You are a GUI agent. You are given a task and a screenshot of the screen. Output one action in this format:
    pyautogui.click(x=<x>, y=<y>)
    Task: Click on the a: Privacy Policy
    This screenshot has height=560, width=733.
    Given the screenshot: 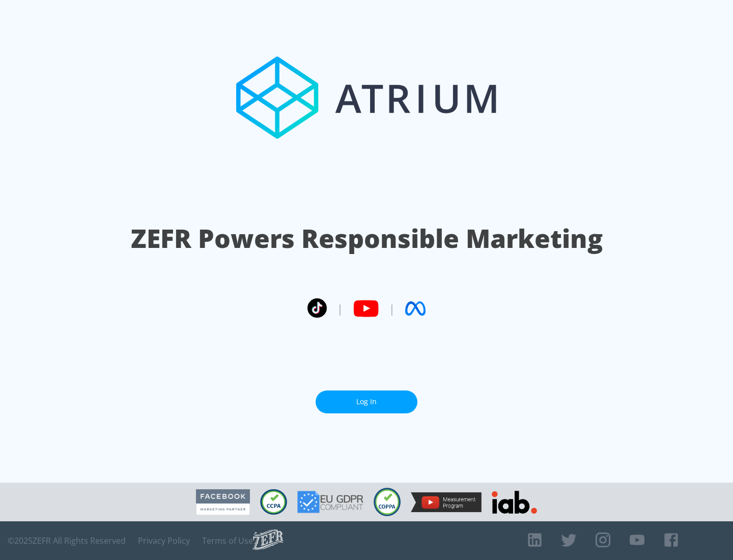 What is the action you would take?
    pyautogui.click(x=164, y=541)
    